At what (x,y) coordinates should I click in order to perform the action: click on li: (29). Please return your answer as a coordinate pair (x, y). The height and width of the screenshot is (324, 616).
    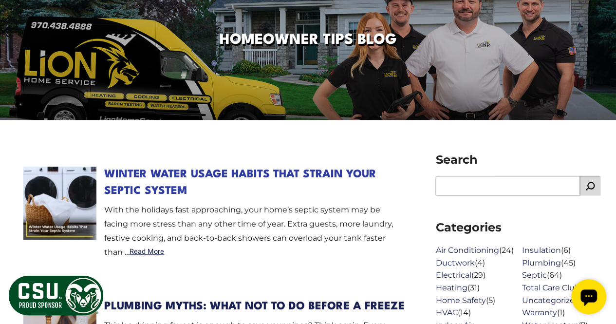
    Looking at the image, I should click on (475, 275).